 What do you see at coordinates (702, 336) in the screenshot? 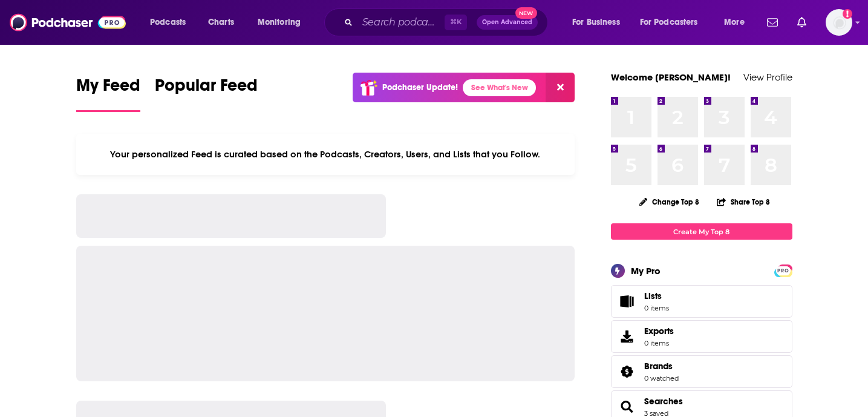
I see `a: Exports` at bounding box center [702, 336].